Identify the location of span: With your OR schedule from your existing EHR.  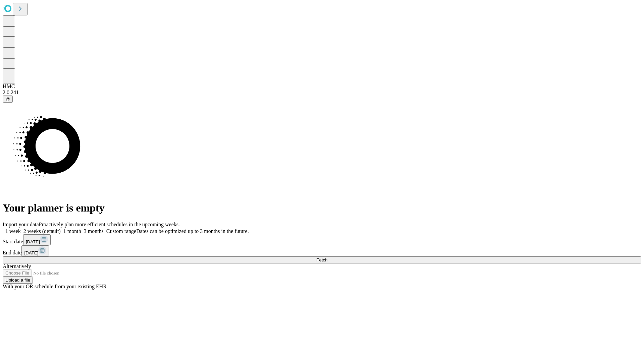
(55, 286).